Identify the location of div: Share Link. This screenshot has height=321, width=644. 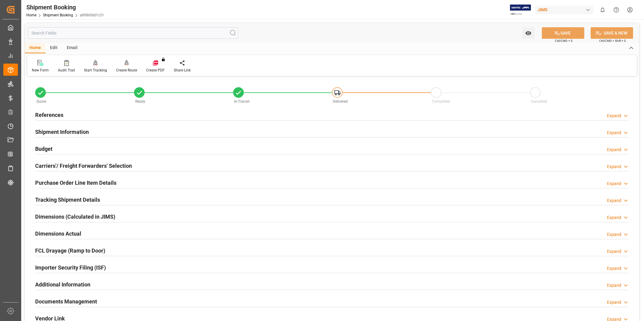
(182, 70).